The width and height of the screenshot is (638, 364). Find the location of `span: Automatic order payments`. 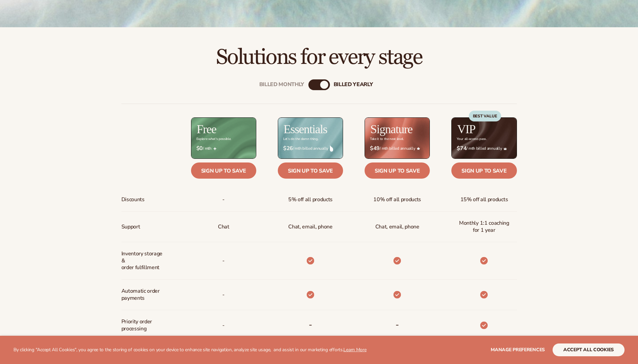

span: Automatic order payments is located at coordinates (144, 294).